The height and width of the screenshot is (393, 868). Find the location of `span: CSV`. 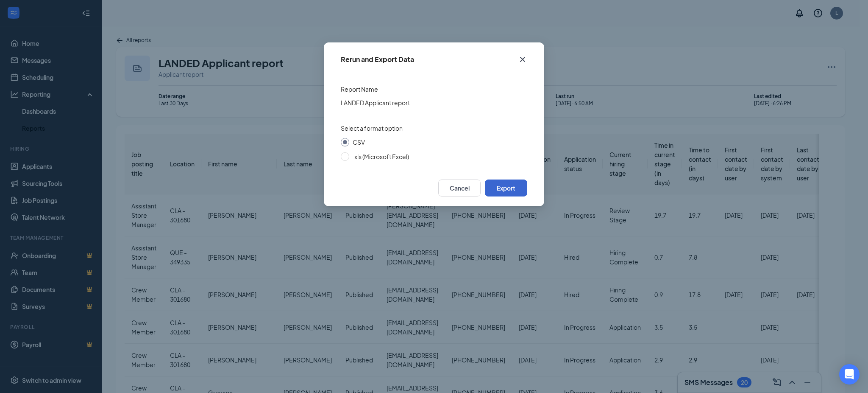

span: CSV is located at coordinates (358, 142).